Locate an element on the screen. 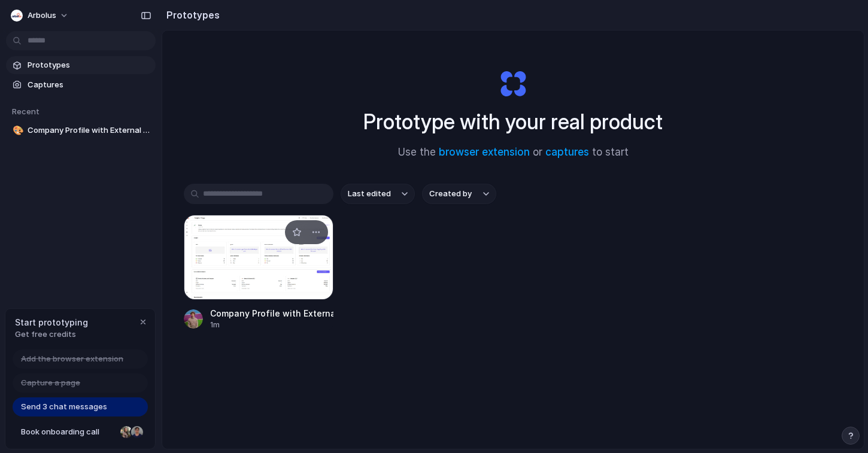 Image resolution: width=868 pixels, height=453 pixels. span: Book onboarding call is located at coordinates (68, 433).